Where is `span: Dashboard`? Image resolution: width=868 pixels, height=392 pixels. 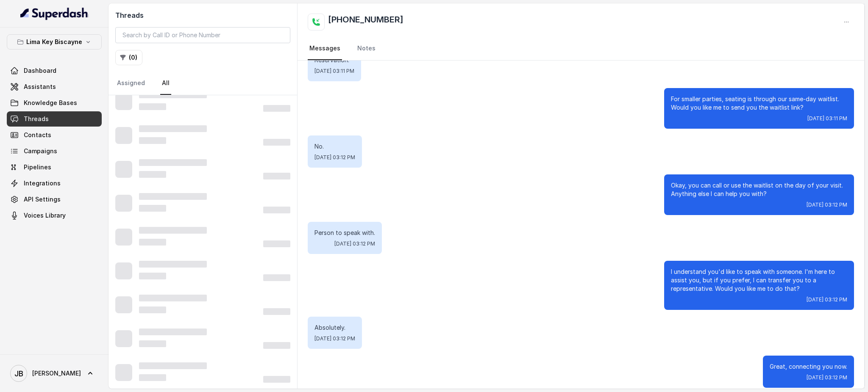
span: Dashboard is located at coordinates (40, 71).